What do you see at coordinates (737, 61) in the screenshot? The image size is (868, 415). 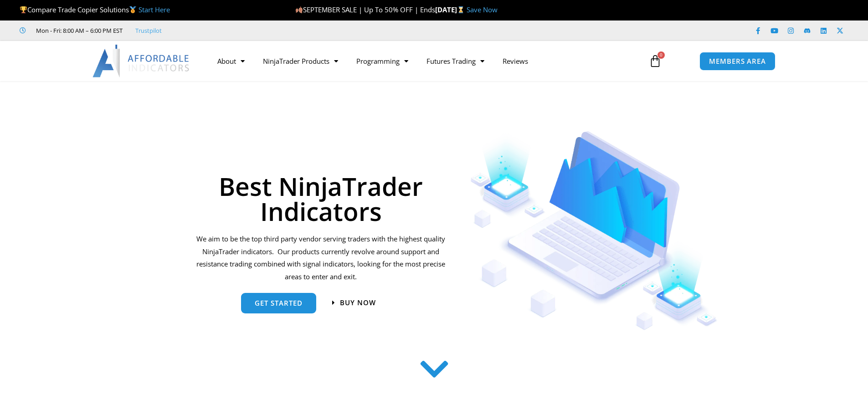 I see `span: MEMBERS AREA` at bounding box center [737, 61].